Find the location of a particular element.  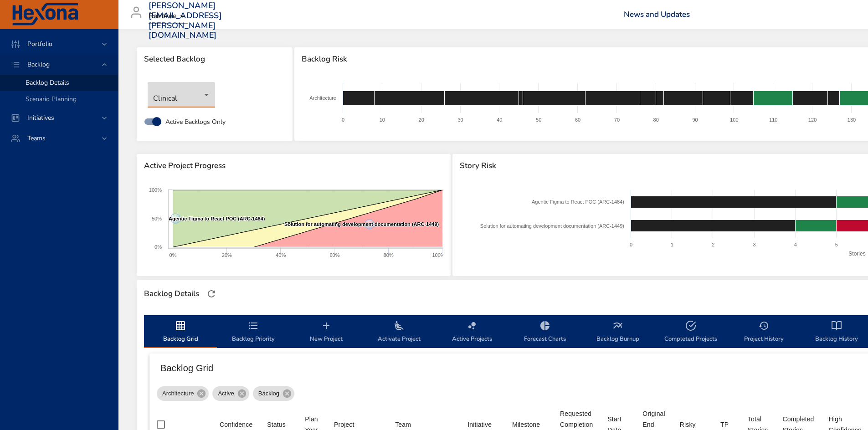

span: Selected Backlog is located at coordinates (214, 59).